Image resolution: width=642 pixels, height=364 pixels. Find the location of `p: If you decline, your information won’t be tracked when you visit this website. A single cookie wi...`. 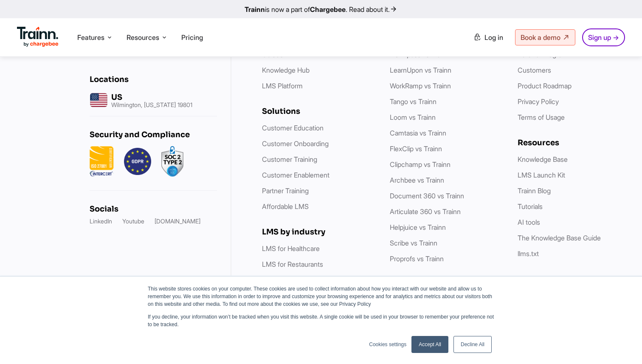

p: If you decline, your information won’t be tracked when you visit this website. A single cookie wi... is located at coordinates (321, 320).